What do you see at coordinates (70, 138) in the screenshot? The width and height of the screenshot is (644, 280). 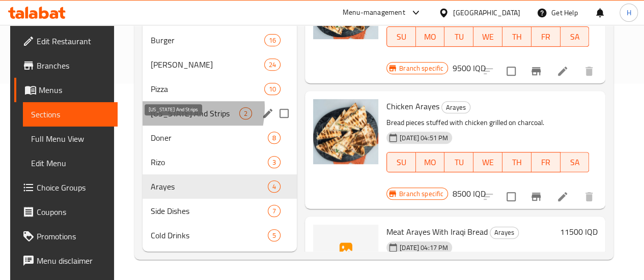 I see `span: Full Menu View` at bounding box center [70, 138].